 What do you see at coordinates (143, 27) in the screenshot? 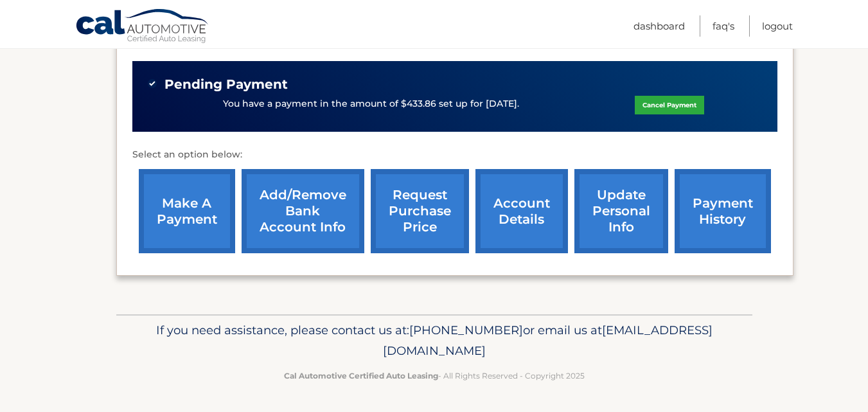
I see `a: Cal Automotive` at bounding box center [143, 27].